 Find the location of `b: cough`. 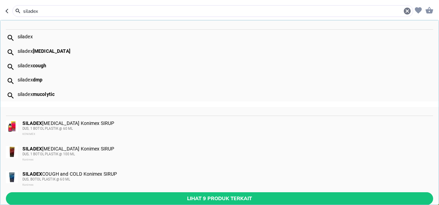

b: cough is located at coordinates (40, 66).